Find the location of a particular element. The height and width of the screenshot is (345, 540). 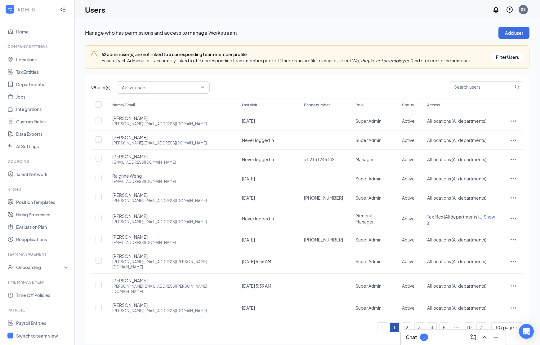

svg: UserCheck is located at coordinates (11, 267).